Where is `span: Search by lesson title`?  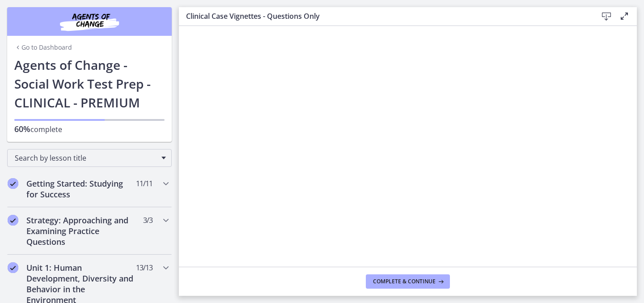 span: Search by lesson title is located at coordinates (86, 158).